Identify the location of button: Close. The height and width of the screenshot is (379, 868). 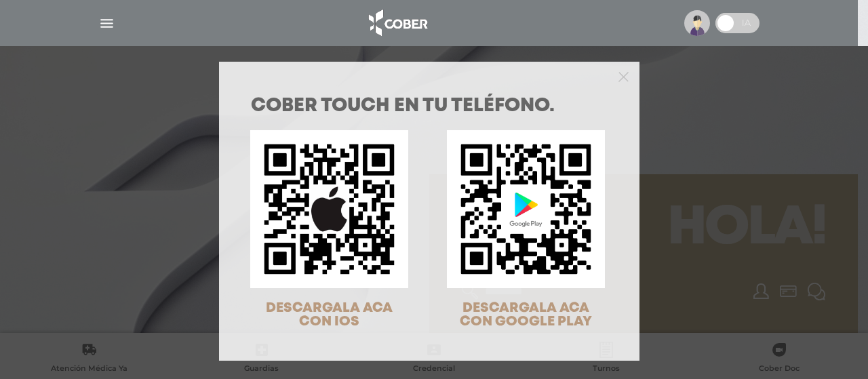
(623, 76).